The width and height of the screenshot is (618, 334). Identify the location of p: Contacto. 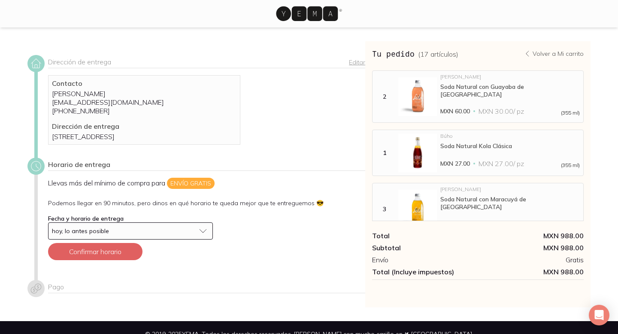
(144, 83).